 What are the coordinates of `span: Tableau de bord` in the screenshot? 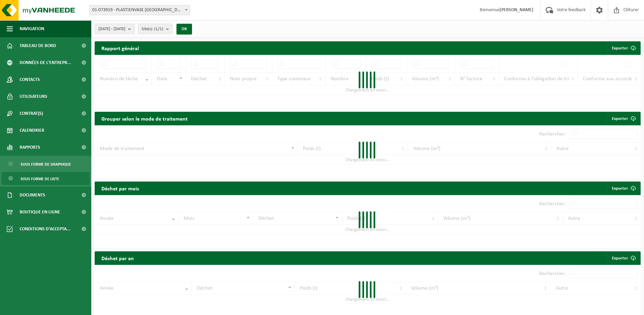 It's located at (38, 46).